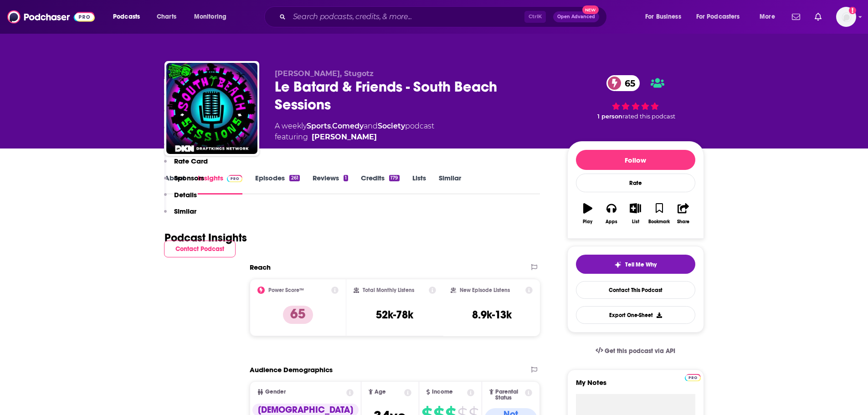  What do you see at coordinates (392, 126) in the screenshot?
I see `a: Society` at bounding box center [392, 126].